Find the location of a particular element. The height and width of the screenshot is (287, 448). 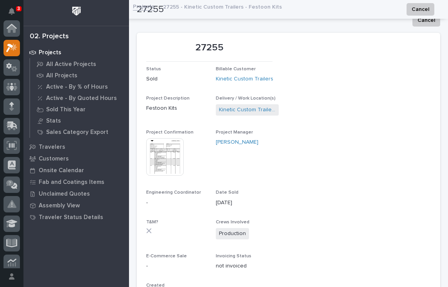

p: Travelers is located at coordinates (52, 147).